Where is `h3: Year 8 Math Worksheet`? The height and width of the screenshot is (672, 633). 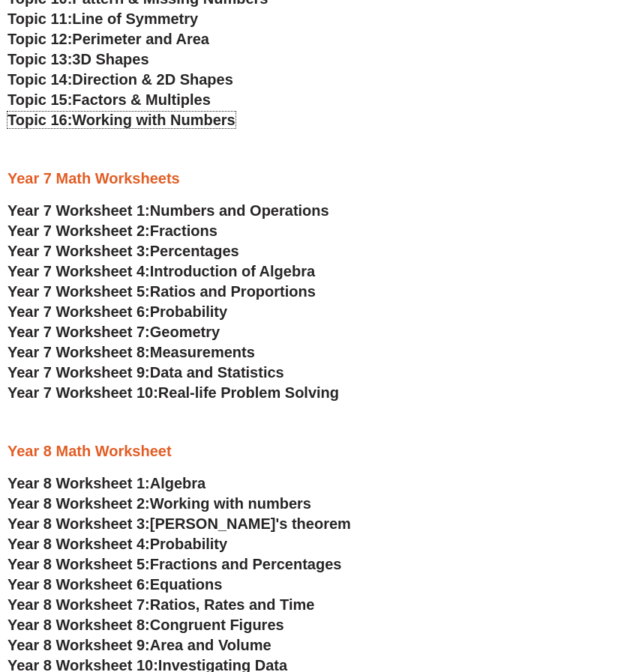
h3: Year 8 Math Worksheet is located at coordinates (316, 451).